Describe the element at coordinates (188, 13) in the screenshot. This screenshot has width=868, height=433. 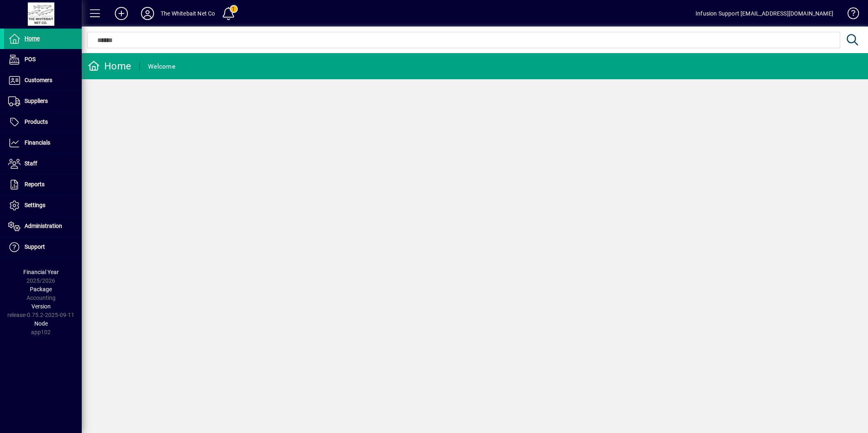
I see `div: The Whitebait Net Co` at that location.